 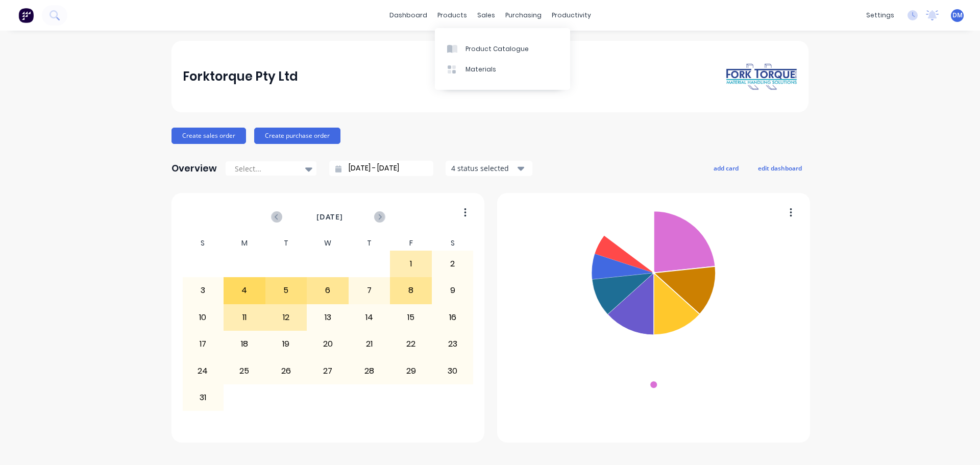 What do you see at coordinates (287, 371) in the screenshot?
I see `div: 26` at bounding box center [287, 371].